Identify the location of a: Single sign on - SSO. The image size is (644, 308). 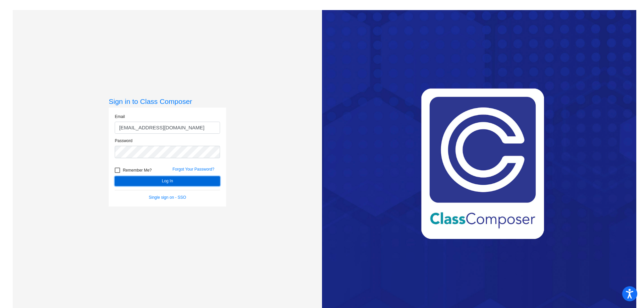
(167, 197).